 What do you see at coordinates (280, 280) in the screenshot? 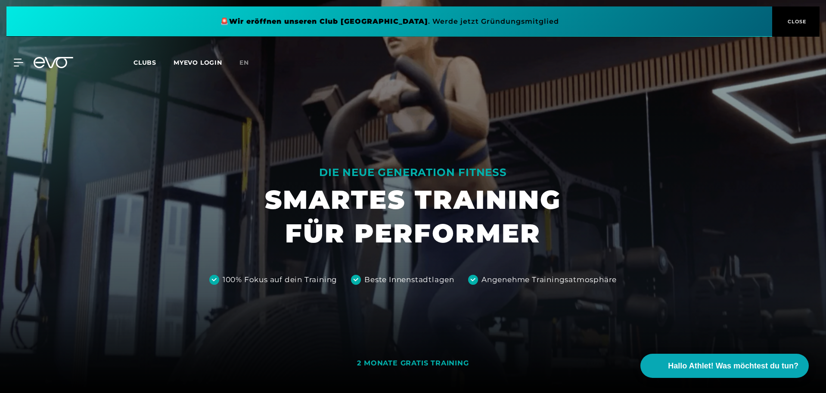
I see `div: 100% Fokus auf dein Training` at bounding box center [280, 280].